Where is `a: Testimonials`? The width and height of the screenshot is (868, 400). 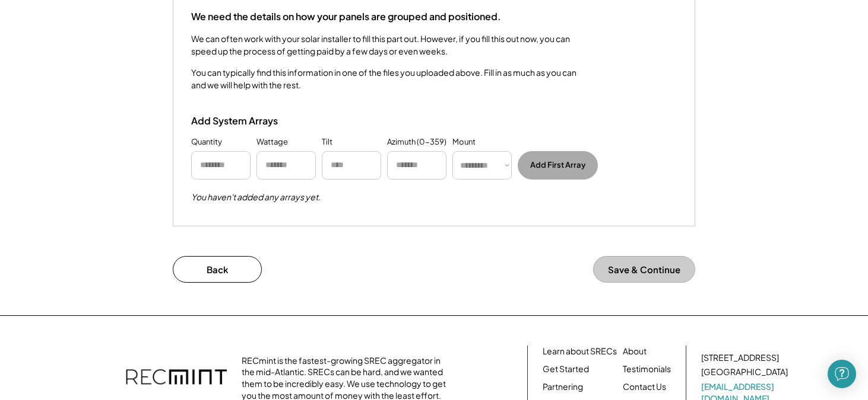 a: Testimonials is located at coordinates (647, 370).